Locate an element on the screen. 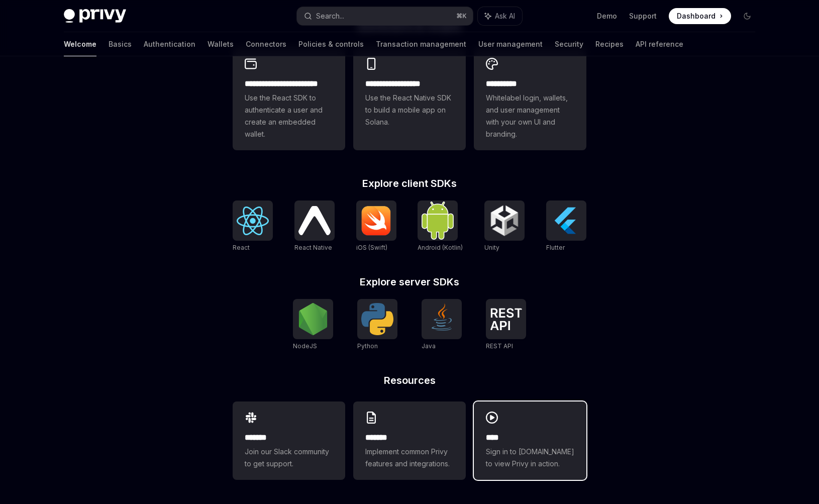 This screenshot has height=504, width=819. img: iOS (Swift) is located at coordinates (376, 220).